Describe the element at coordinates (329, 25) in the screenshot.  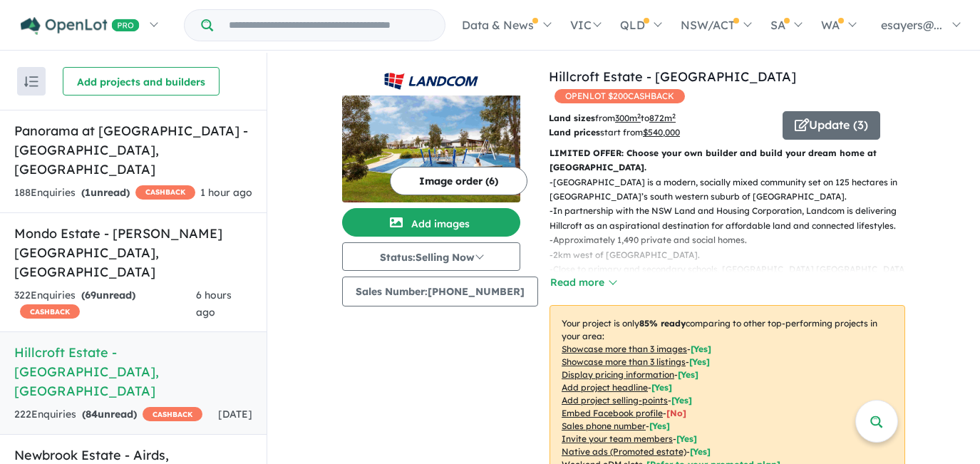
I see `input: Try estate name, suburb, builder or developer` at that location.